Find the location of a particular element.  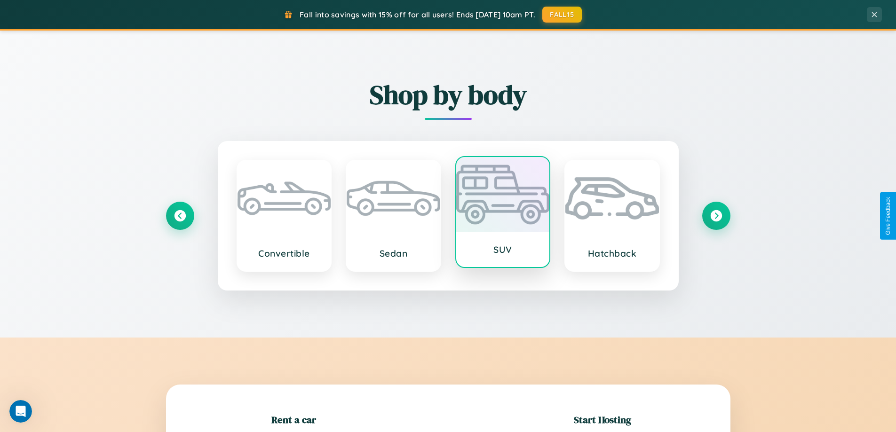

h2: Start Hosting is located at coordinates (602, 419).